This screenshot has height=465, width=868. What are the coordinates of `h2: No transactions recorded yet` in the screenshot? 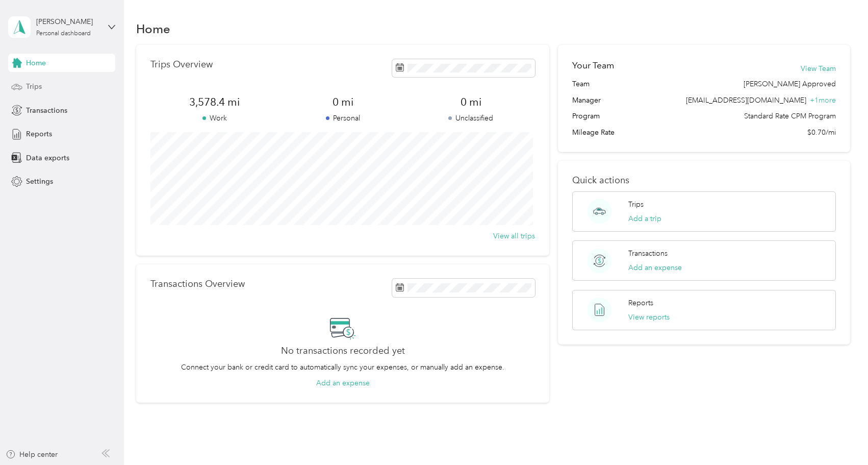 It's located at (342, 351).